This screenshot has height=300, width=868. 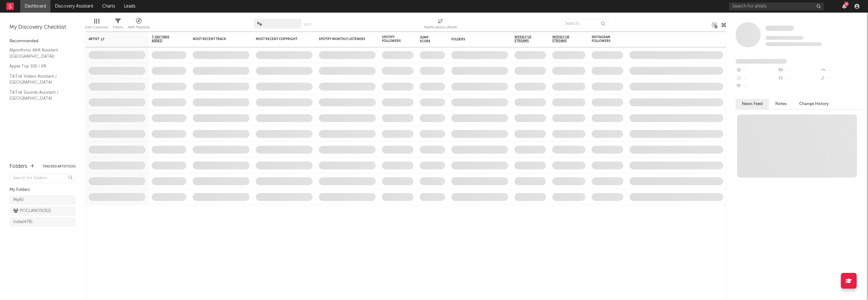 What do you see at coordinates (216, 39) in the screenshot?
I see `div: Most Recent Track` at bounding box center [216, 39].